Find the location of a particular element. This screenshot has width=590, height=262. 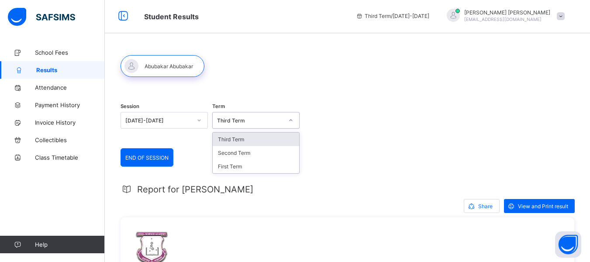

span: session/term information is located at coordinates (393, 16).